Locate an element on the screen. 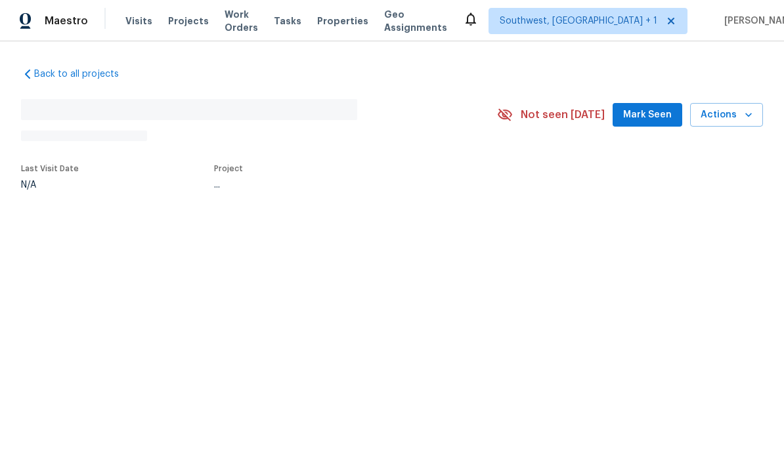  span: Tasks is located at coordinates (287, 21).